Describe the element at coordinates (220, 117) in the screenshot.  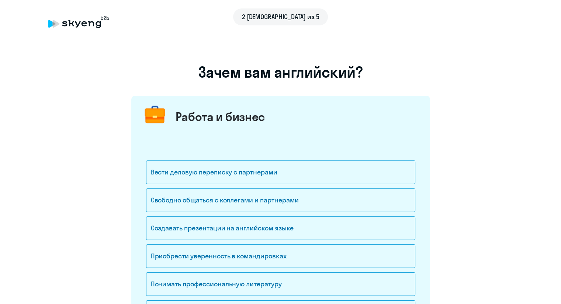
I see `div: Работа и бизнес` at that location.